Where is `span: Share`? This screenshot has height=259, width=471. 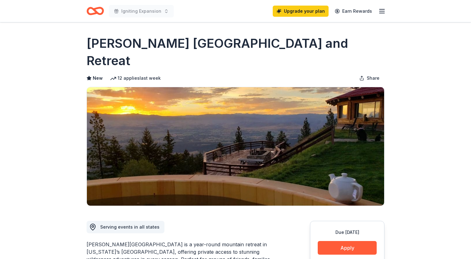 span: Share is located at coordinates (373, 78).